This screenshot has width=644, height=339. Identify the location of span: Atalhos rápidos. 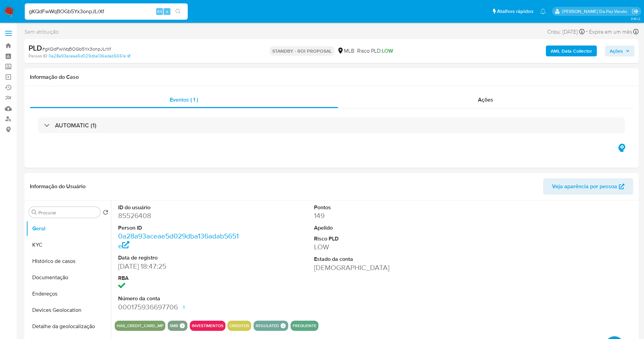
(515, 11).